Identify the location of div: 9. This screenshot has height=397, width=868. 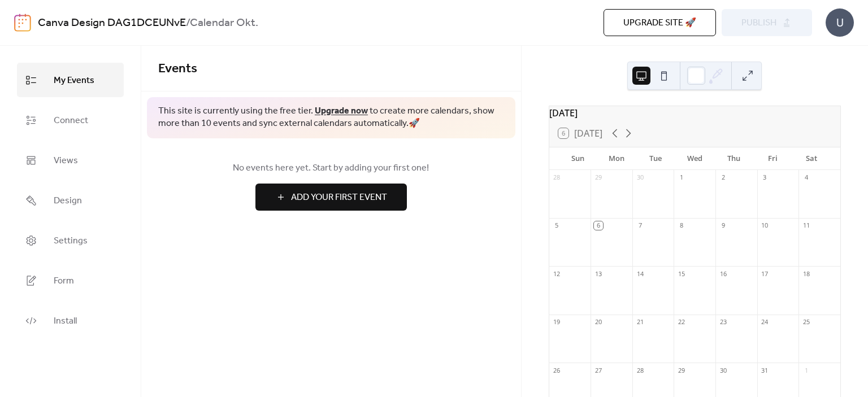
(723, 225).